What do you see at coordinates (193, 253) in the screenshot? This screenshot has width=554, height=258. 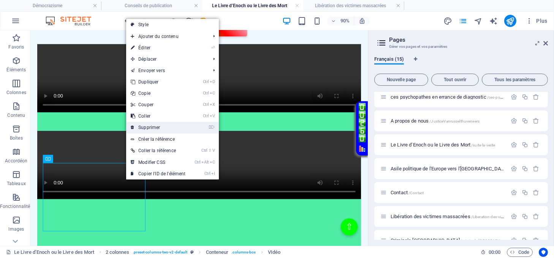 I see `nav: breadcrumb` at bounding box center [193, 253].